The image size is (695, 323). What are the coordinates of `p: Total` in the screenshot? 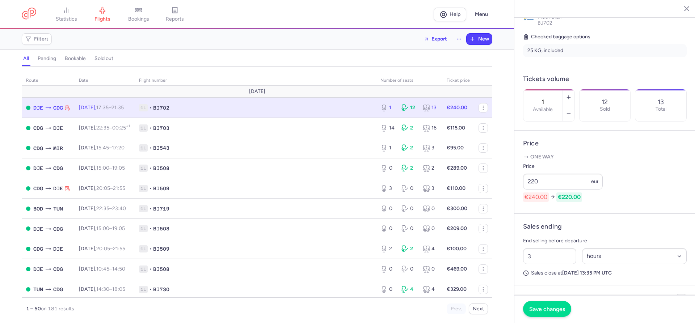 It's located at (661, 109).